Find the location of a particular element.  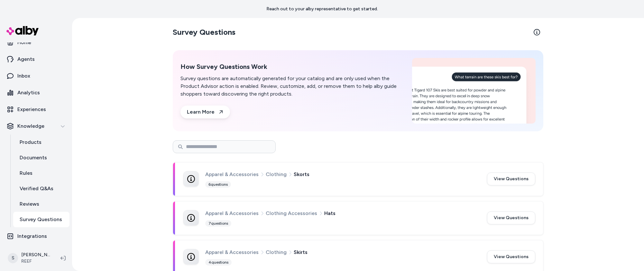

a: Documents is located at coordinates (41, 158).